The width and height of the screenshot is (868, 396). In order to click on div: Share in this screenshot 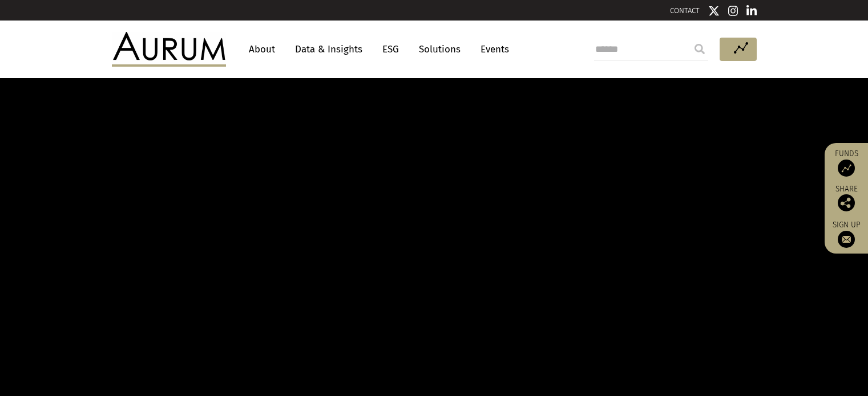, I will do `click(847, 198)`.